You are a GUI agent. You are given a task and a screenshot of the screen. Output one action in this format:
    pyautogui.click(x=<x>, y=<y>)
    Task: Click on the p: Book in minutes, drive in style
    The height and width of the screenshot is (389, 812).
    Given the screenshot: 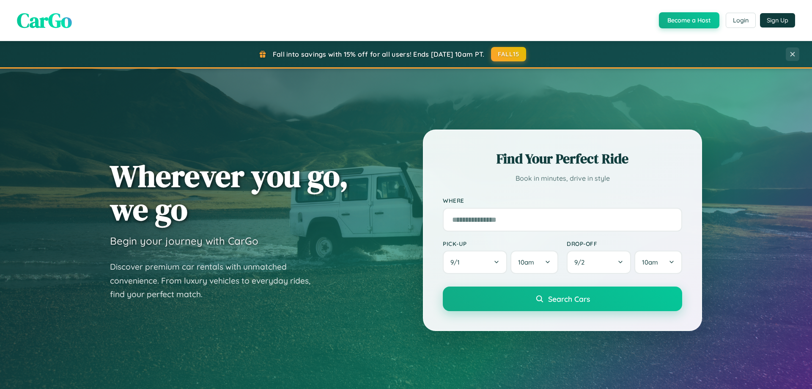 What is the action you would take?
    pyautogui.click(x=563, y=178)
    